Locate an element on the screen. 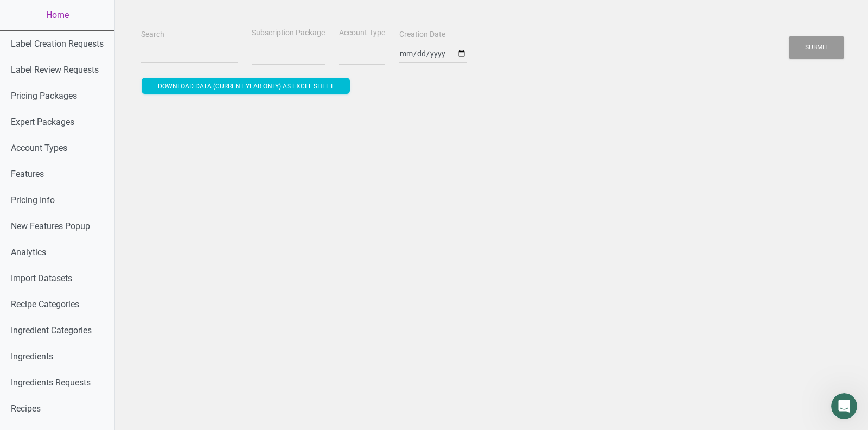 Image resolution: width=868 pixels, height=430 pixels. label: Account Type is located at coordinates (362, 33).